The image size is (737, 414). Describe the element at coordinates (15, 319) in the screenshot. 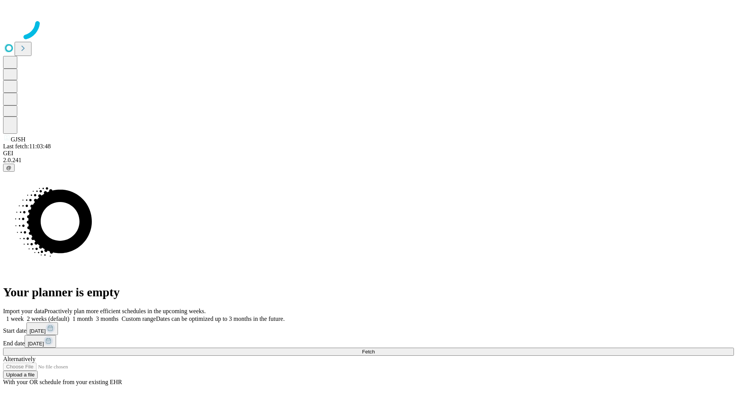

I see `span: 1 week` at that location.